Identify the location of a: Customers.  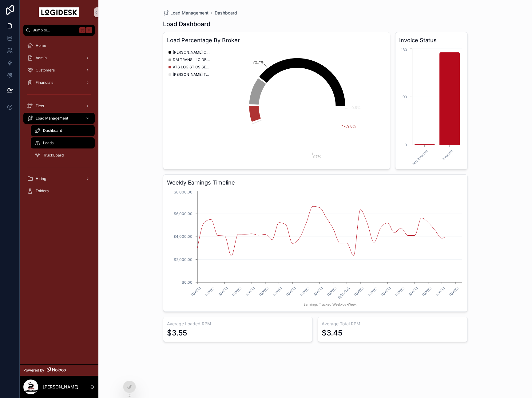
(59, 70).